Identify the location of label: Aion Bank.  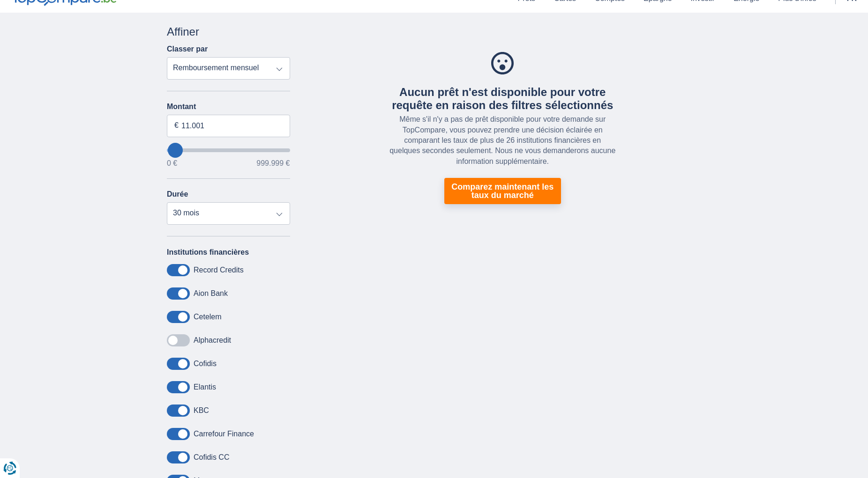
(211, 294).